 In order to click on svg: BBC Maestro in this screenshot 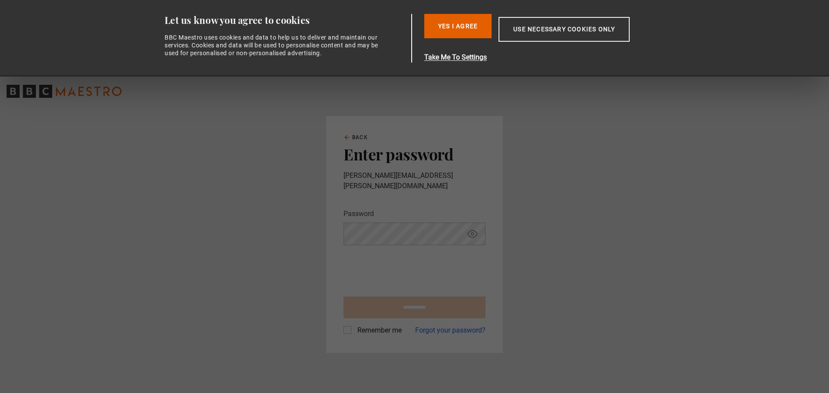, I will do `click(64, 91)`.